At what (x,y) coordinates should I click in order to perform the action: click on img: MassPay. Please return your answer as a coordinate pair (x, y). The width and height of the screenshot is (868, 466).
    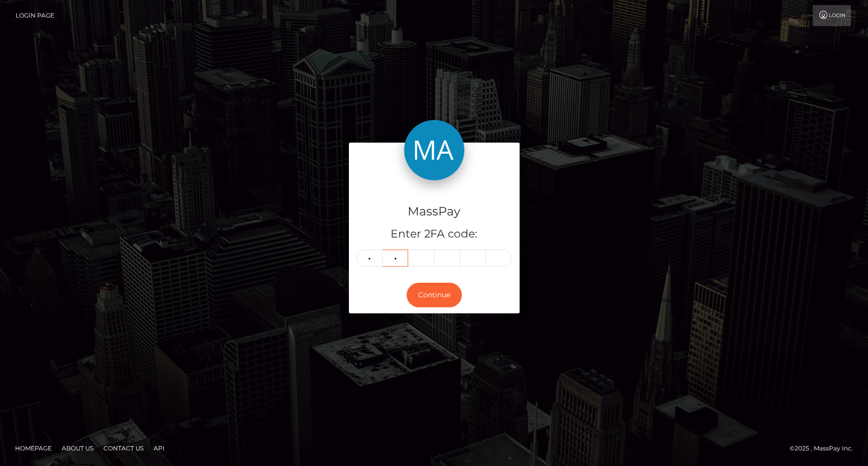
    Looking at the image, I should click on (434, 150).